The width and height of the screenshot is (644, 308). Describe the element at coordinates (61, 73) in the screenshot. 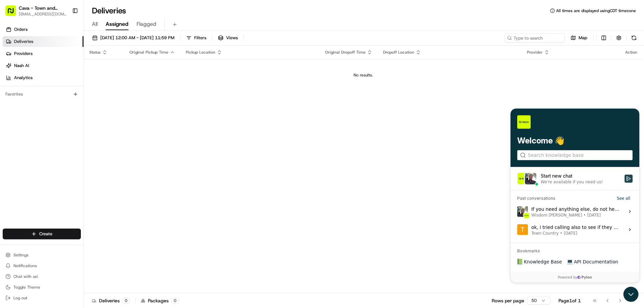

I see `div: We're available if you need us!` at that location.